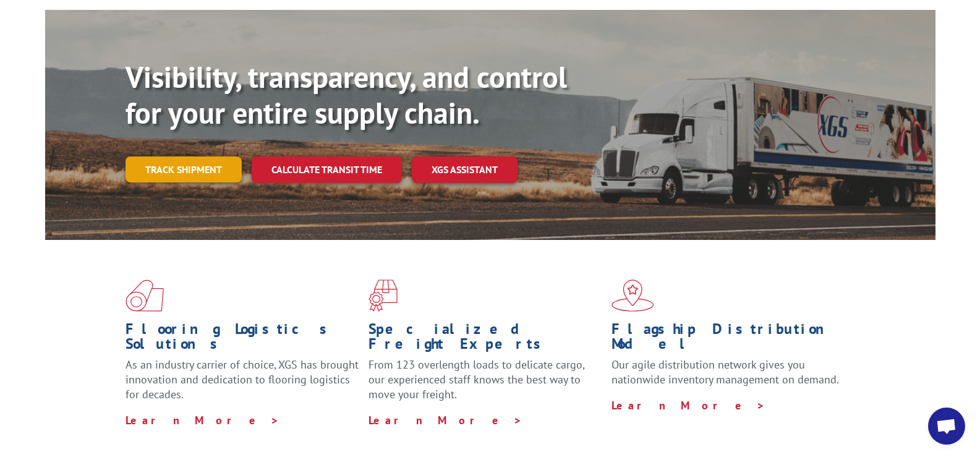 This screenshot has height=457, width=980. I want to click on span: As an industry carrier of choice, XGS has brought innovation and dedication to flooring logistics..., so click(242, 380).